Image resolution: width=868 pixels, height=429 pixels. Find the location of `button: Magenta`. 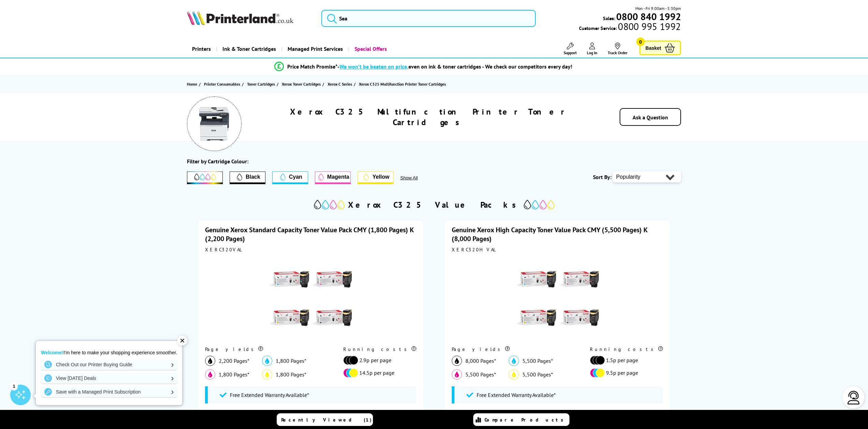

button: Magenta is located at coordinates (333, 178).